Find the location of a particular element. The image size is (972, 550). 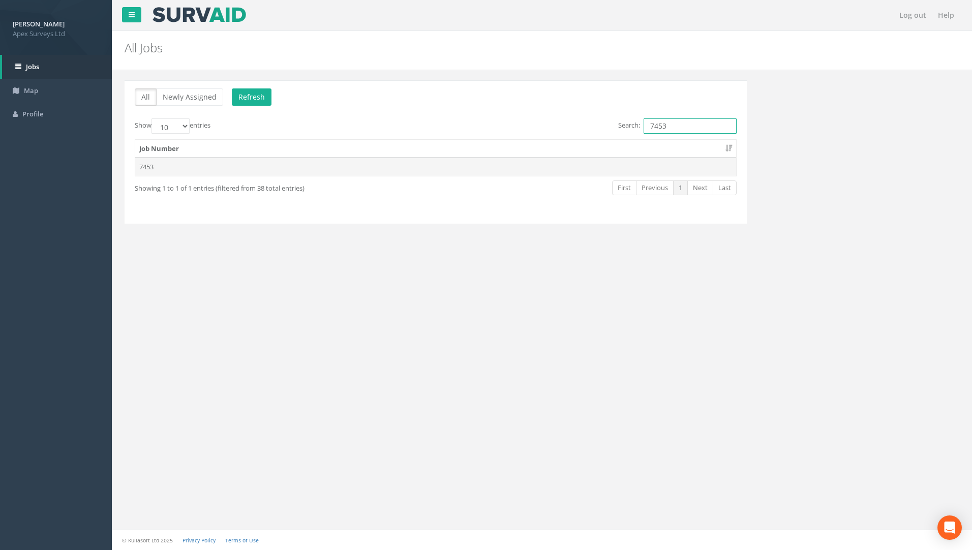

input: Search: is located at coordinates (690, 126).